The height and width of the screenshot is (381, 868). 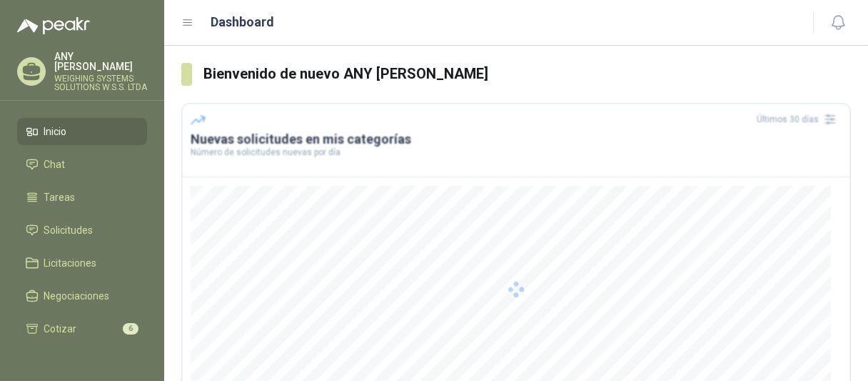 I want to click on a: Negociaciones, so click(x=82, y=296).